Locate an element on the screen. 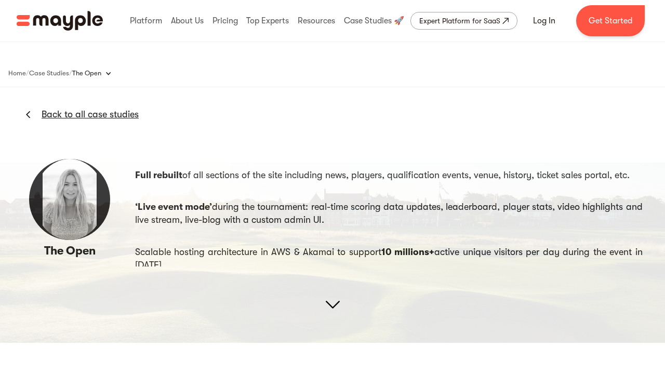 This screenshot has height=374, width=665. a: Expert Platform for SaaS is located at coordinates (464, 21).